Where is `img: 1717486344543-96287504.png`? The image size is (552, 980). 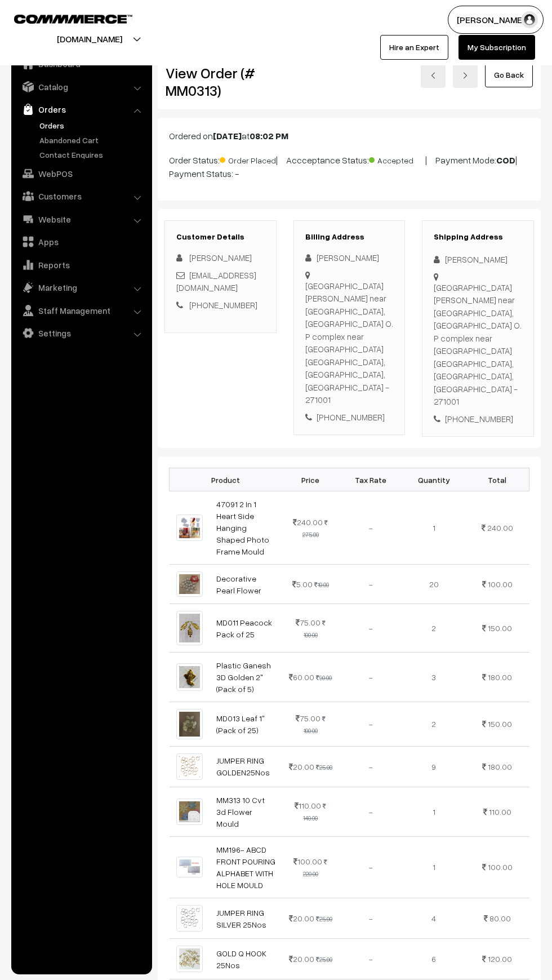 img: 1717486344543-96287504.png is located at coordinates (189, 628).